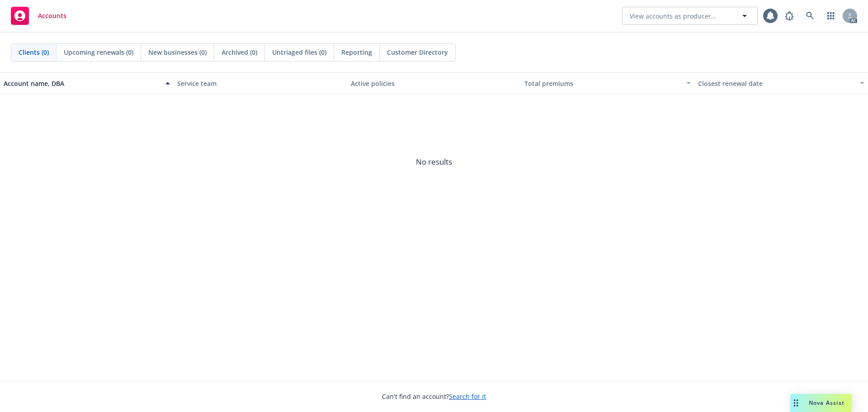 This screenshot has height=412, width=868. What do you see at coordinates (795, 403) in the screenshot?
I see `div: Drag to move` at bounding box center [795, 403].